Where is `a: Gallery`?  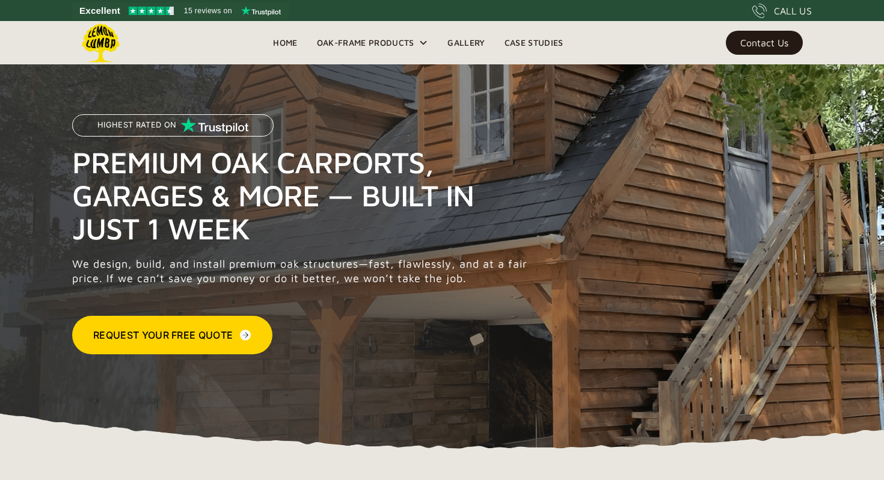
a: Gallery is located at coordinates (466, 43).